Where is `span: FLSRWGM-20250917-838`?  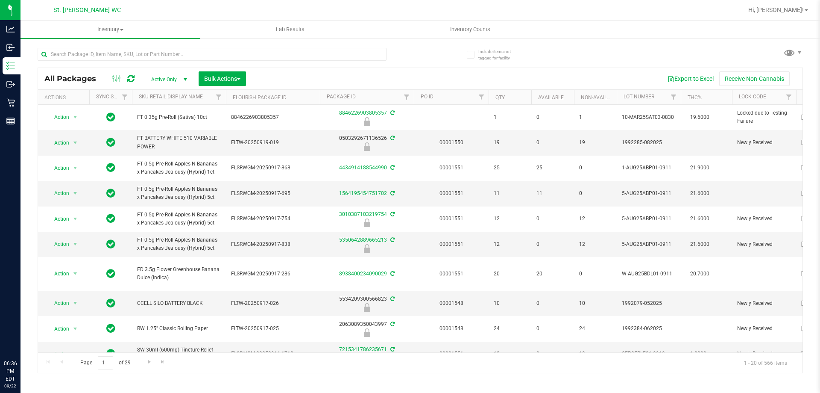
span: FLSRWGM-20250917-838 is located at coordinates (273, 244).